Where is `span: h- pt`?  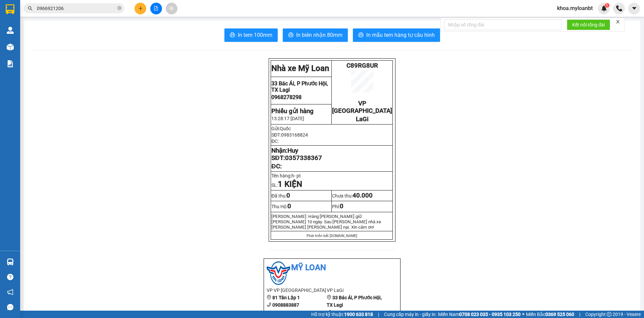
span: h- pt is located at coordinates (298, 176).